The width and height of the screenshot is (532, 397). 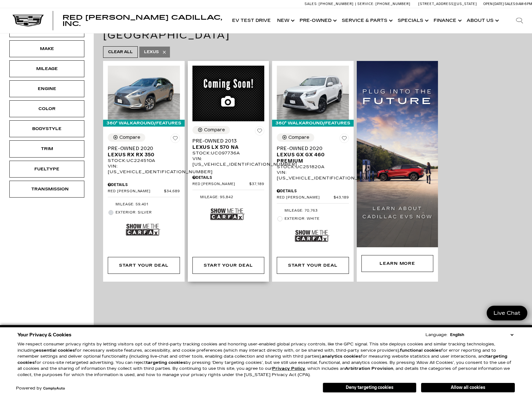 What do you see at coordinates (317, 21) in the screenshot?
I see `a: Pre-Owned` at bounding box center [317, 21].